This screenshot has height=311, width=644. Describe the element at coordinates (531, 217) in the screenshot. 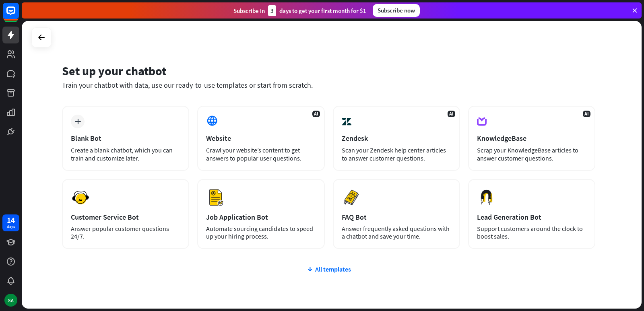

I see `div: Lead Generation Bot` at that location.